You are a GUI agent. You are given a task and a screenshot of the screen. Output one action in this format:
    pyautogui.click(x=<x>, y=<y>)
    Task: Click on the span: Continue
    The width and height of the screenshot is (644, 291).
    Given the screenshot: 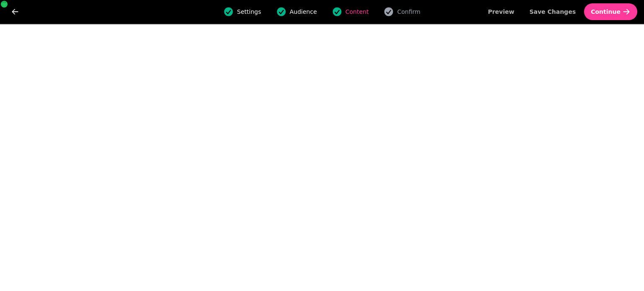 What is the action you would take?
    pyautogui.click(x=605, y=12)
    